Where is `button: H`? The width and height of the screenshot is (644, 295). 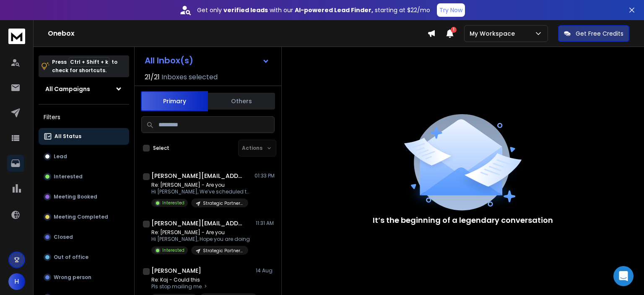 button: H is located at coordinates (17, 282).